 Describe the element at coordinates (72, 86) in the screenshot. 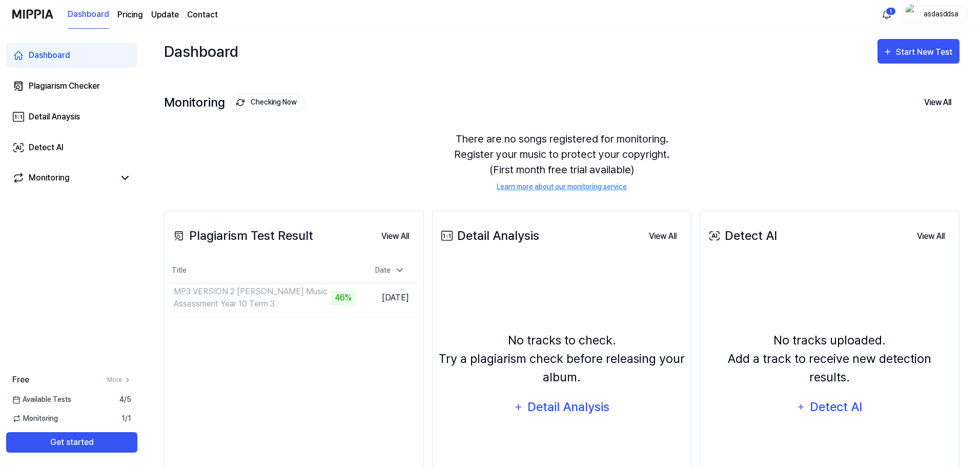

I see `a: Plagiarism Checker` at that location.